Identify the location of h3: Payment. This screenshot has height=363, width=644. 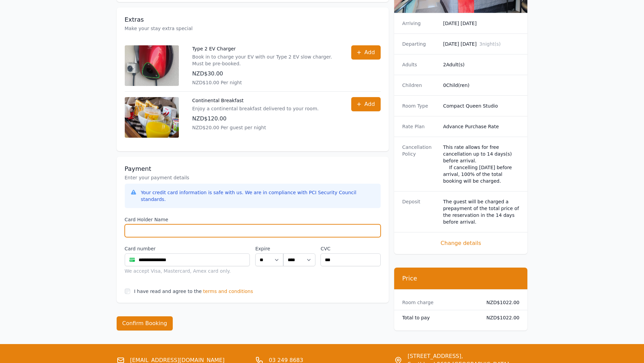
(253, 168).